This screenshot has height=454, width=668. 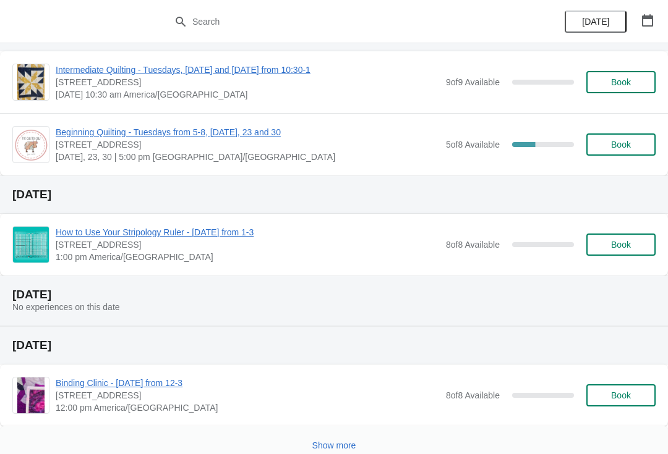 What do you see at coordinates (472, 82) in the screenshot?
I see `span: 9 of 9 Available` at bounding box center [472, 82].